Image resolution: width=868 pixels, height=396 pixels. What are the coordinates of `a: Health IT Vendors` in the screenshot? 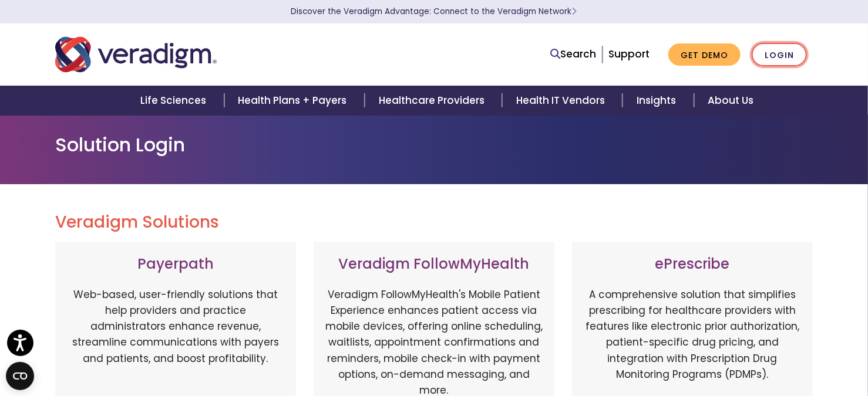 It's located at (562, 101).